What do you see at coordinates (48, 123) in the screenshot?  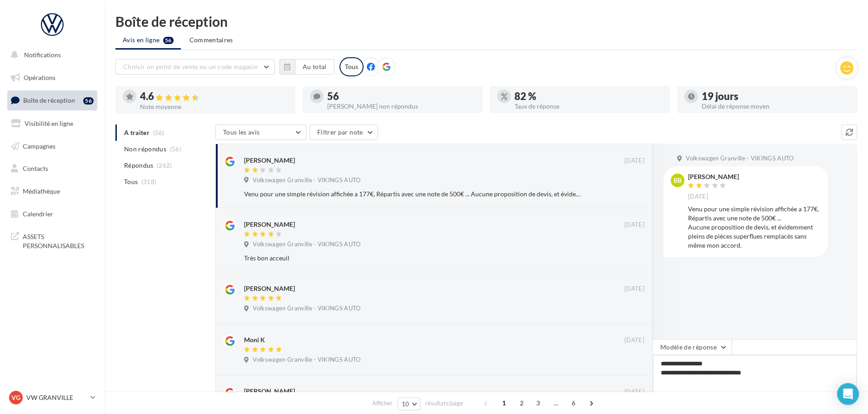 I see `span: Visibilité en ligne` at bounding box center [48, 123].